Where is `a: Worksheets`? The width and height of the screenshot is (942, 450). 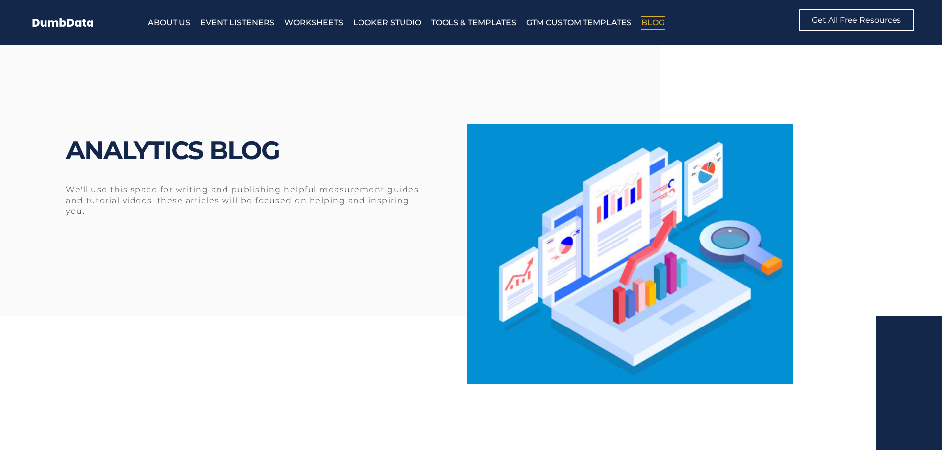
a: Worksheets is located at coordinates (314, 23).